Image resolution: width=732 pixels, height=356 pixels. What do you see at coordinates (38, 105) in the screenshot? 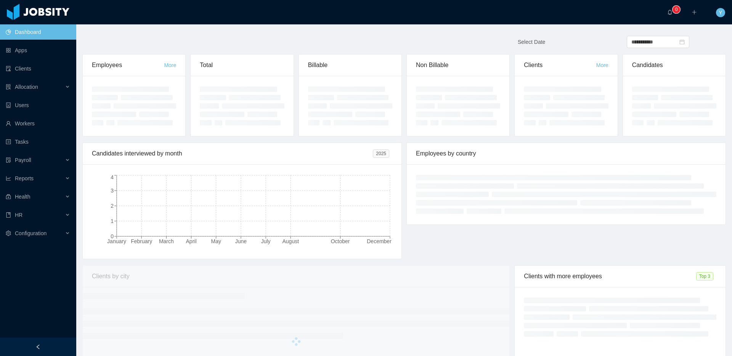
I see `a: icon: robotUsers` at bounding box center [38, 105].